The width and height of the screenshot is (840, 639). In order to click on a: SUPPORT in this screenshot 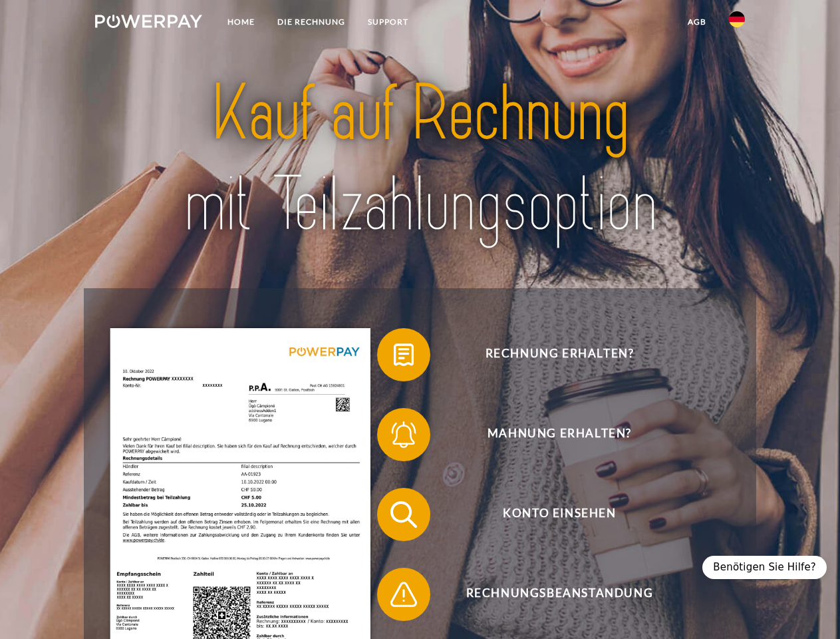, I will do `click(388, 22)`.